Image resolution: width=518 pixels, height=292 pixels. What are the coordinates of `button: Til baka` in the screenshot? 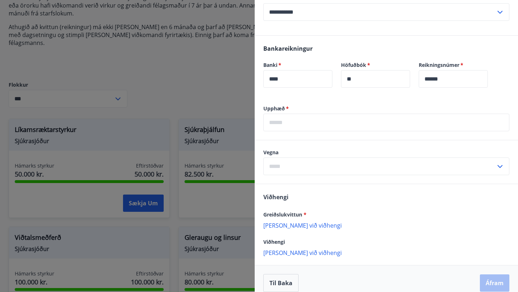 It's located at (281, 283).